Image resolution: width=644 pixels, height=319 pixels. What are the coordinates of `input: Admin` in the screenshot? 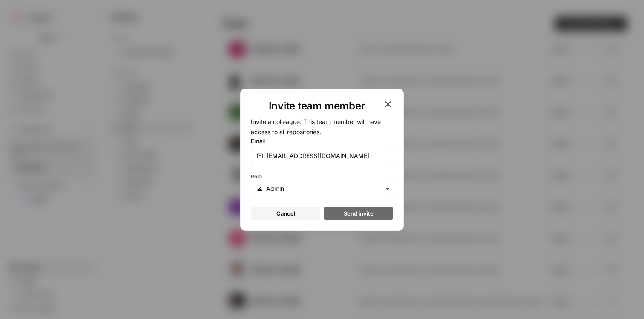 It's located at (327, 189).